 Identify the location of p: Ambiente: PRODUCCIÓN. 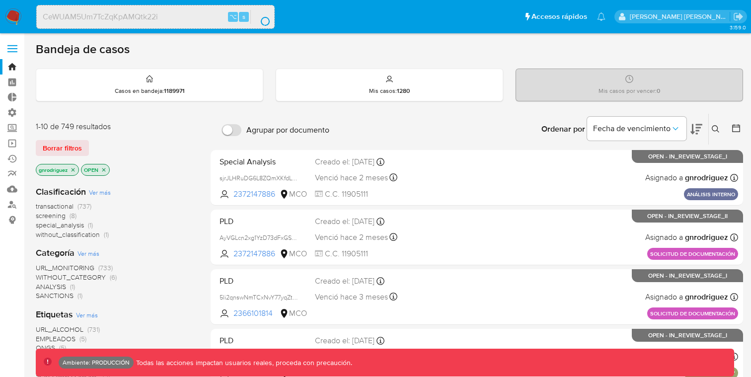
(96, 363).